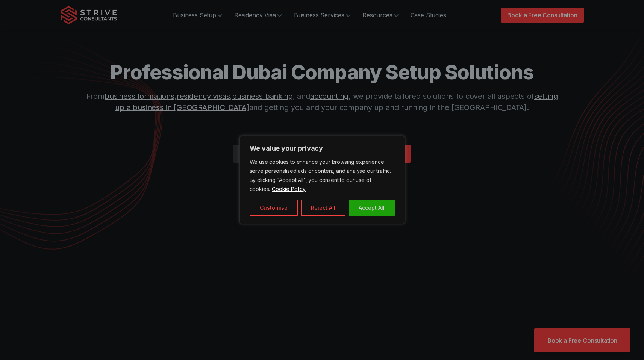  I want to click on p: We use cookies to enhance your browsing experience, serve personalised ads or content, and analys..., so click(322, 175).